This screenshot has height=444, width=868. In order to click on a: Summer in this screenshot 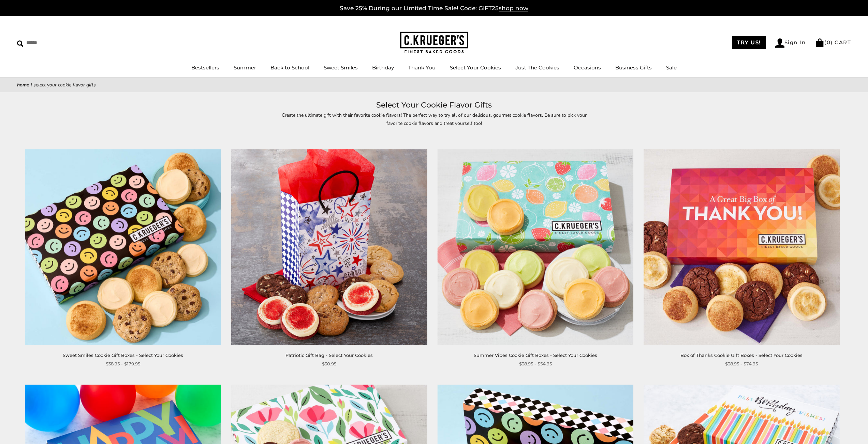, I will do `click(245, 68)`.